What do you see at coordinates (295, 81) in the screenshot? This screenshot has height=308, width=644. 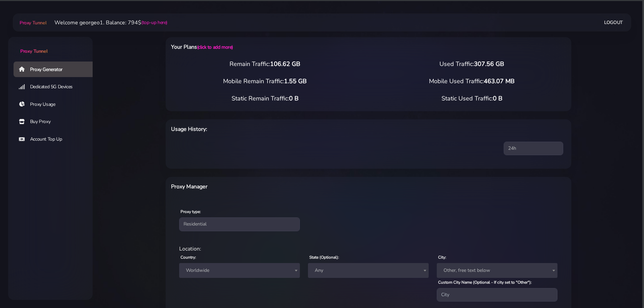 I see `span: 1.55 GB` at bounding box center [295, 81].